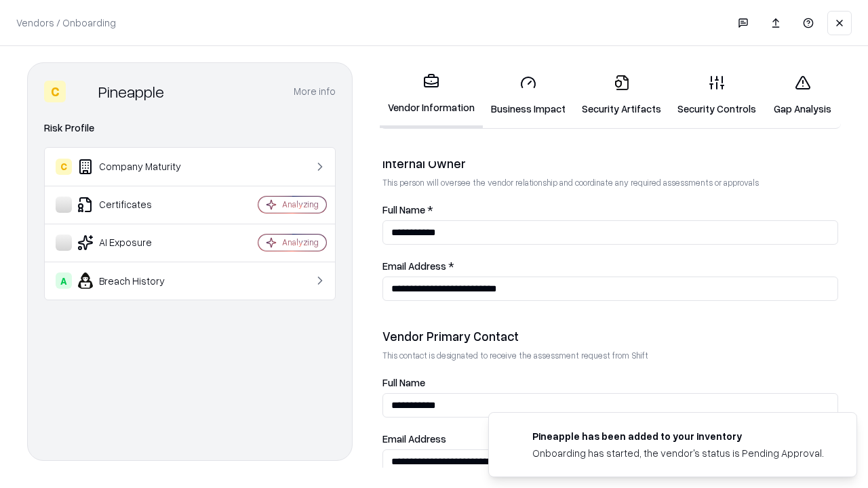 This screenshot has height=488, width=868. What do you see at coordinates (513, 437) in the screenshot?
I see `img: pineappleenergy.com` at bounding box center [513, 437].